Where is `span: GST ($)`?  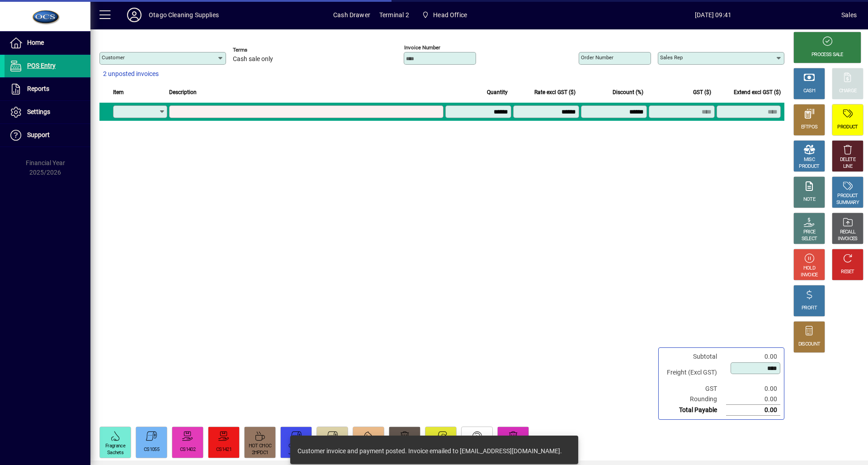 span: GST ($) is located at coordinates (702, 93).